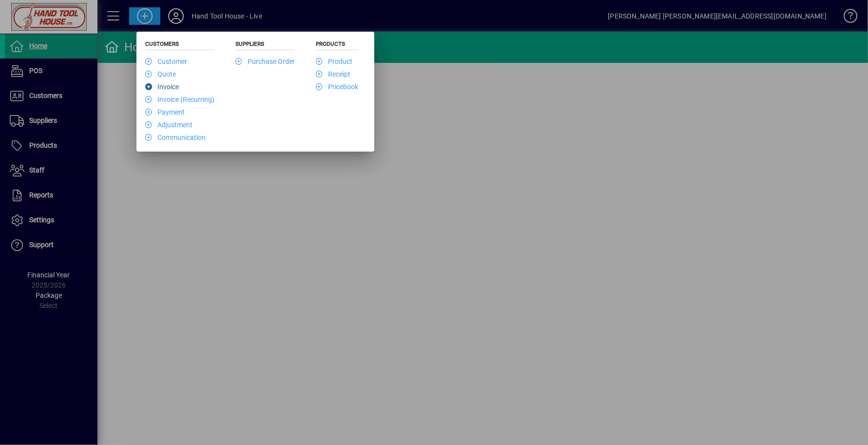  Describe the element at coordinates (168, 124) in the screenshot. I see `a: Adjustment` at that location.